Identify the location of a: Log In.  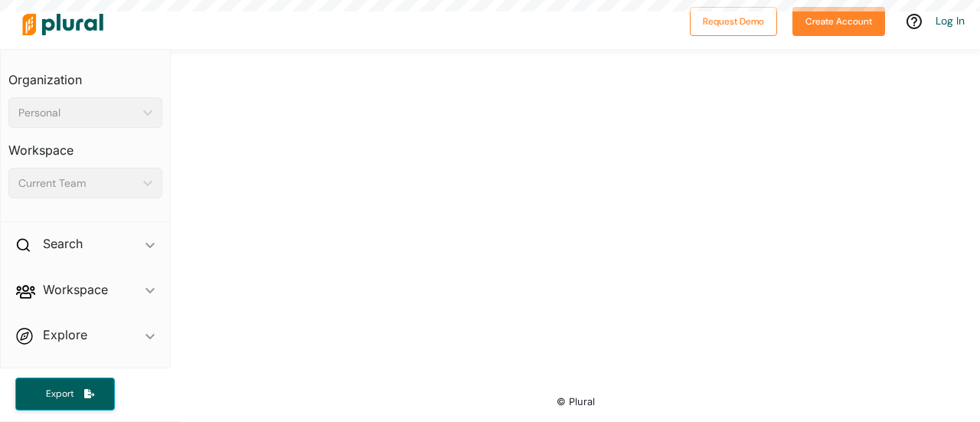
(950, 21).